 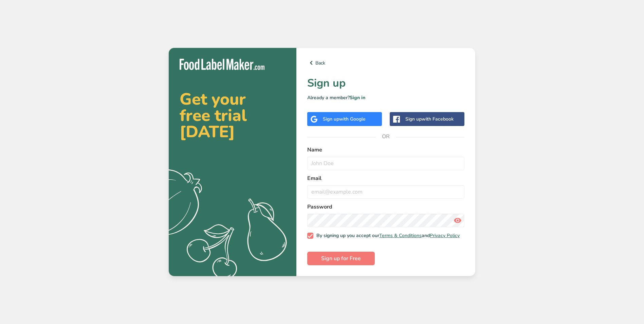 I want to click on span: By signing up you accept our and, so click(x=386, y=236).